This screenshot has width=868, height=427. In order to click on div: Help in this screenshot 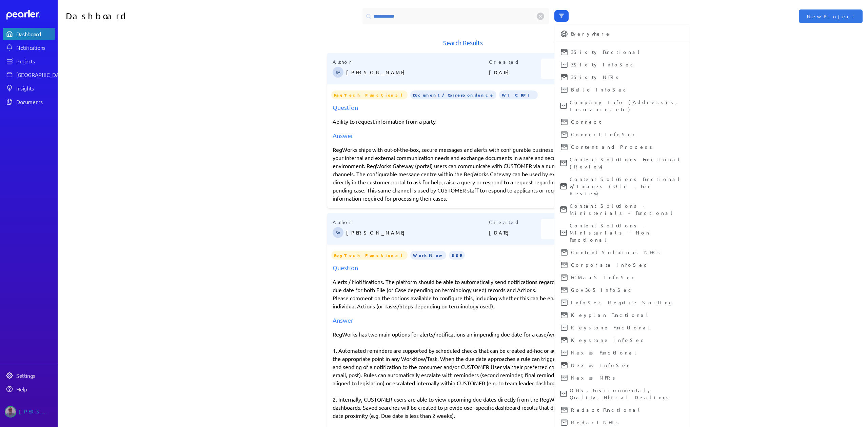, I will do `click(35, 389)`.